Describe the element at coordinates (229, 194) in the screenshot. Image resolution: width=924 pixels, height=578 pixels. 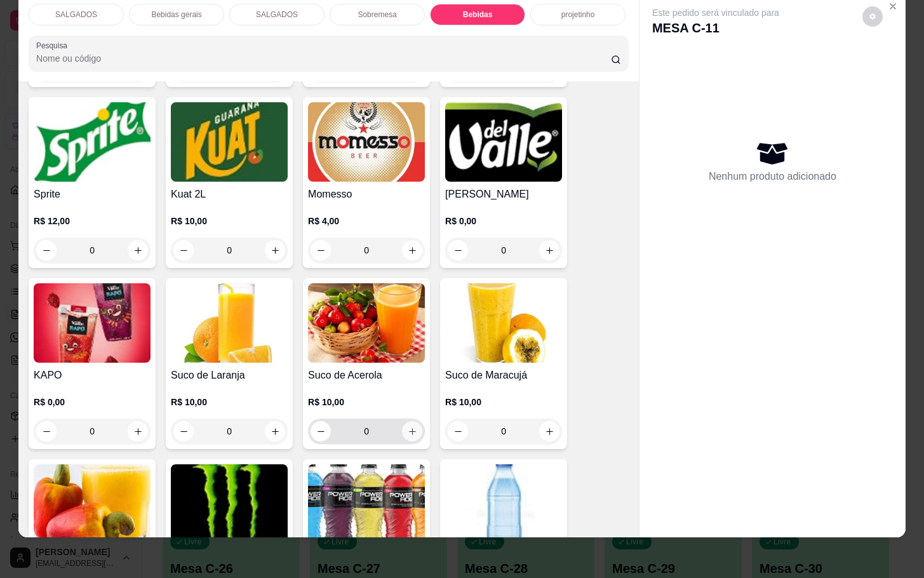
I see `h4: Kuat 2L` at that location.